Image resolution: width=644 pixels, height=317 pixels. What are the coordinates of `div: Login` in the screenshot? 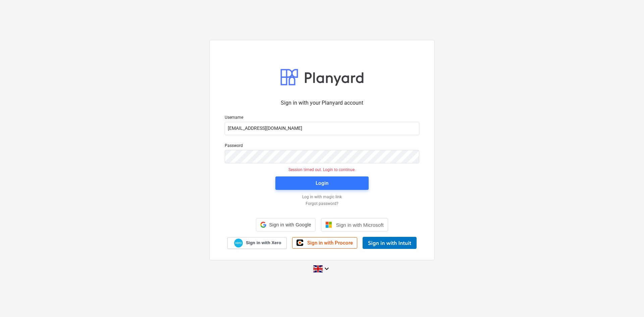 It's located at (322, 183).